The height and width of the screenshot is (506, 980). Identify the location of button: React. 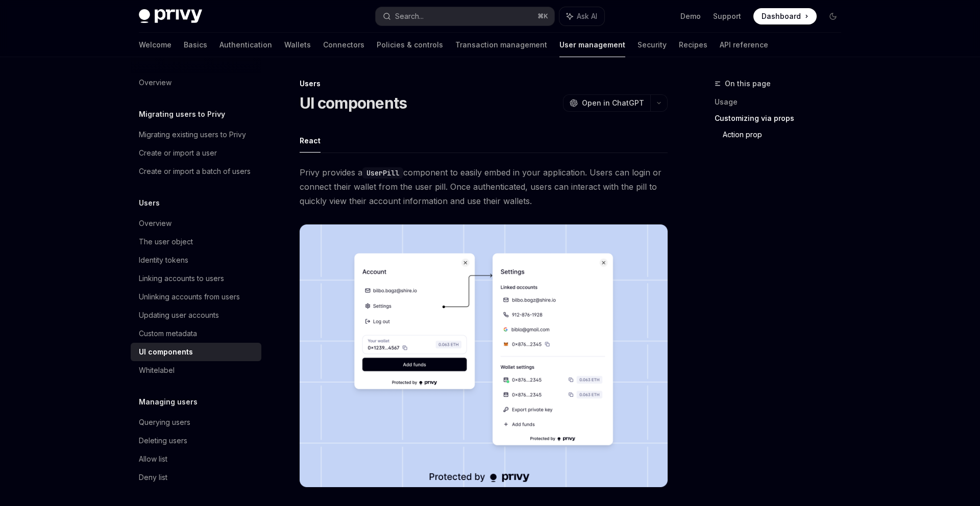
(310, 140).